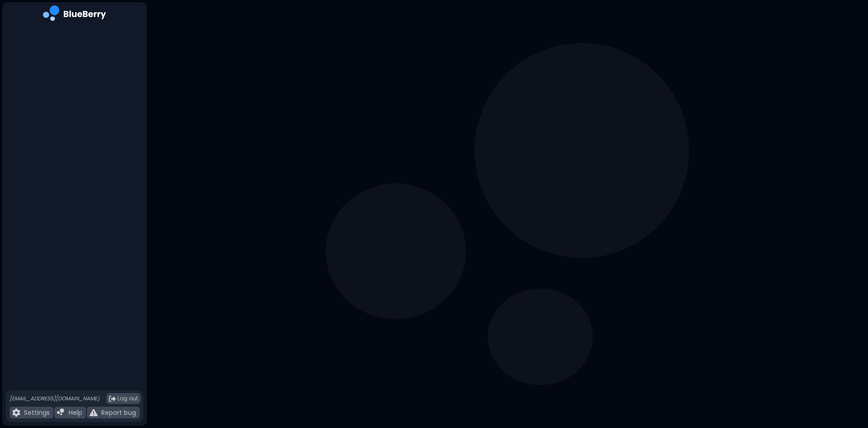 This screenshot has height=428, width=868. Describe the element at coordinates (128, 399) in the screenshot. I see `span: Log out` at that location.